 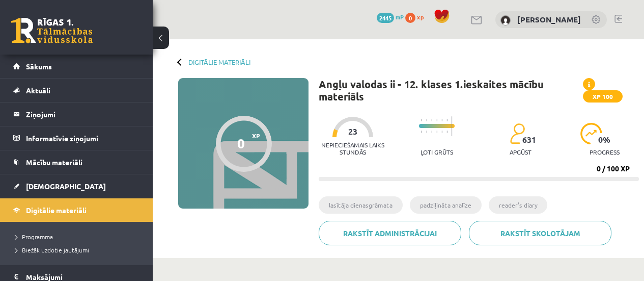 What do you see at coordinates (445, 205) in the screenshot?
I see `li: padziļināta analīze` at bounding box center [445, 205].